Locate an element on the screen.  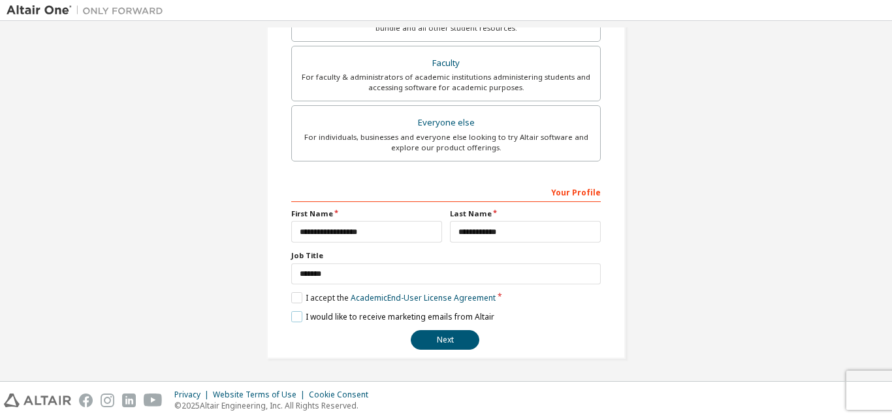
div: For faculty & administrators of academic institutions administering students and accessing softwa... is located at coordinates (446, 82).